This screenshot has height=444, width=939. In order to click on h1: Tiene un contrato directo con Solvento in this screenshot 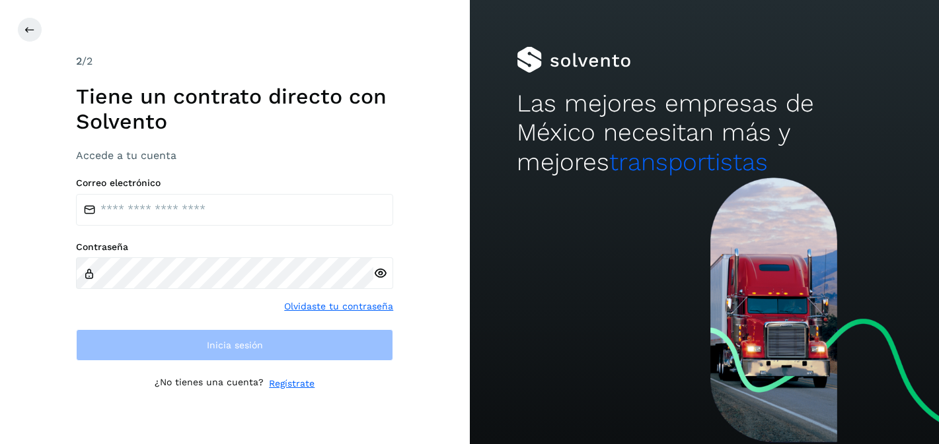, I will do `click(234, 109)`.